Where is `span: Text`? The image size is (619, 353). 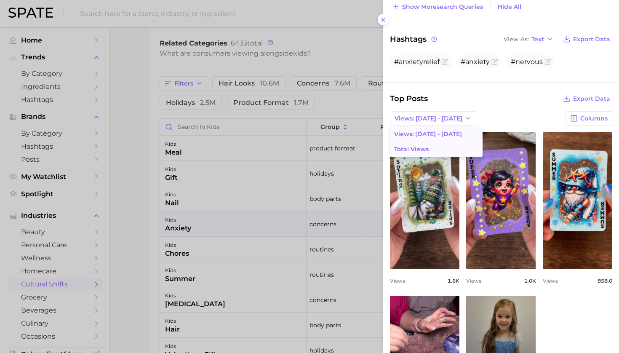 span: Text is located at coordinates (537, 39).